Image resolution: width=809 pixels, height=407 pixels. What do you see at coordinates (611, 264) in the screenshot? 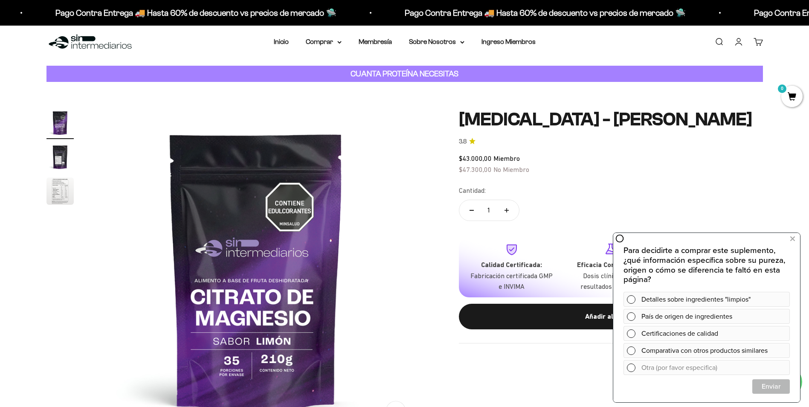
I see `strong: Eficacia Comprobada:` at bounding box center [611, 264].